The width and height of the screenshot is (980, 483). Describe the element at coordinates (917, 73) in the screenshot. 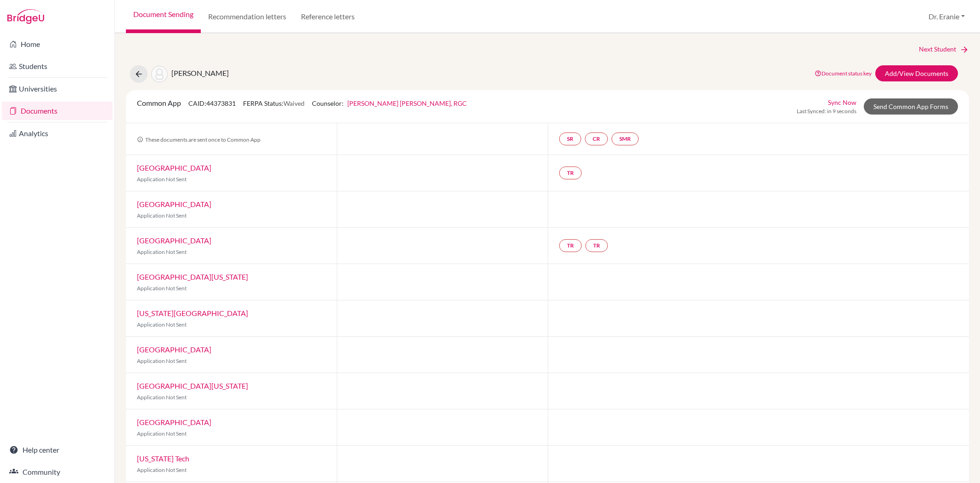

I see `a: Add/View Documents` at that location.